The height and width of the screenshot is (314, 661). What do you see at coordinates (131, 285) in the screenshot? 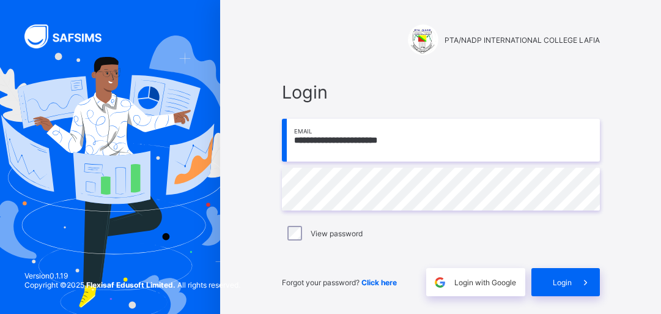
I see `strong: Flexisaf Edusoft Limited.` at bounding box center [131, 285].